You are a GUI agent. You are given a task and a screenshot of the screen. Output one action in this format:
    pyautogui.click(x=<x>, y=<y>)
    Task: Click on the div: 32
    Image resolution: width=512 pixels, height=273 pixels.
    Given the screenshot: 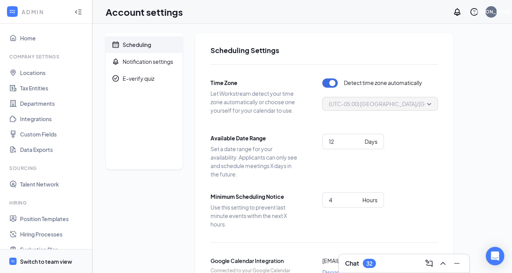 What is the action you would take?
    pyautogui.click(x=369, y=264)
    